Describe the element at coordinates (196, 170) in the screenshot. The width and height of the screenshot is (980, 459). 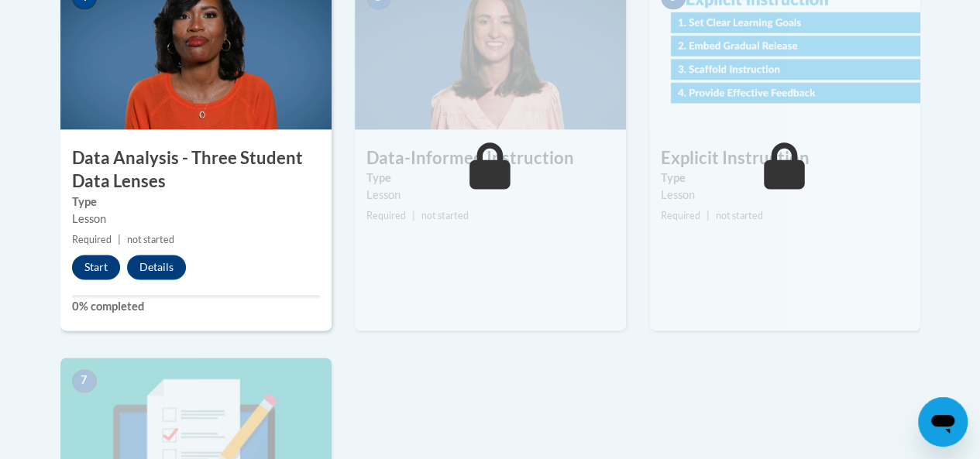
I see `h3: Data Analysis - Three Student Data Lenses` at that location.